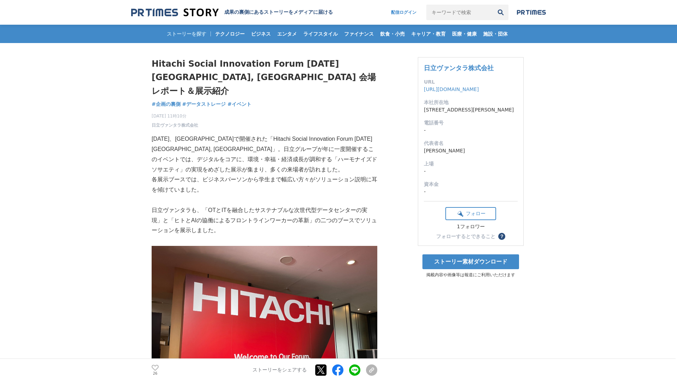 This screenshot has height=381, width=677. I want to click on dt: 電話番号, so click(471, 123).